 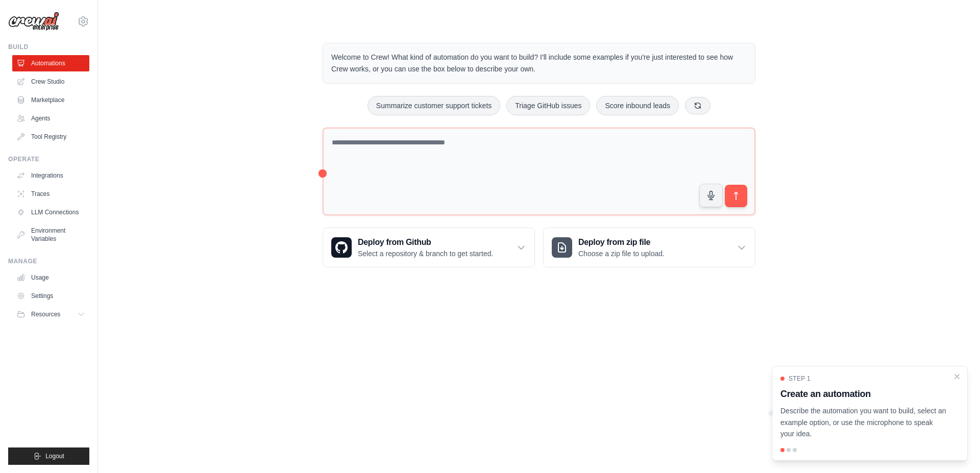 I want to click on a: Traces, so click(x=50, y=195).